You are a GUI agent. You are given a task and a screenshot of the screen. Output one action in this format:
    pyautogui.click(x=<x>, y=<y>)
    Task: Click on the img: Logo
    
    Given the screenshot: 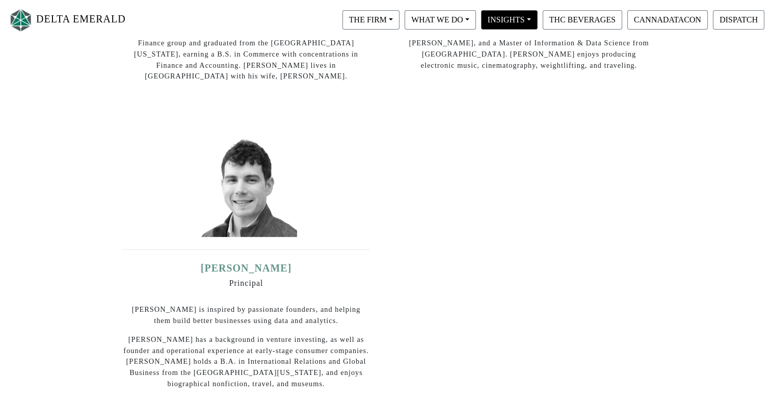 What is the action you would take?
    pyautogui.click(x=21, y=20)
    